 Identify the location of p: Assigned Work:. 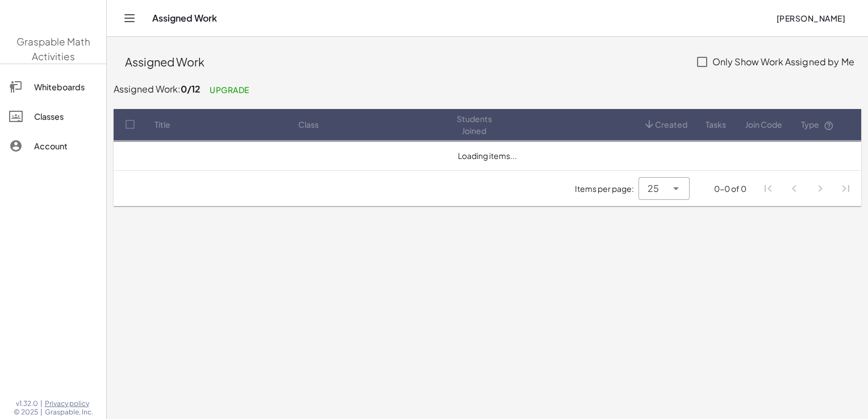
(487, 90).